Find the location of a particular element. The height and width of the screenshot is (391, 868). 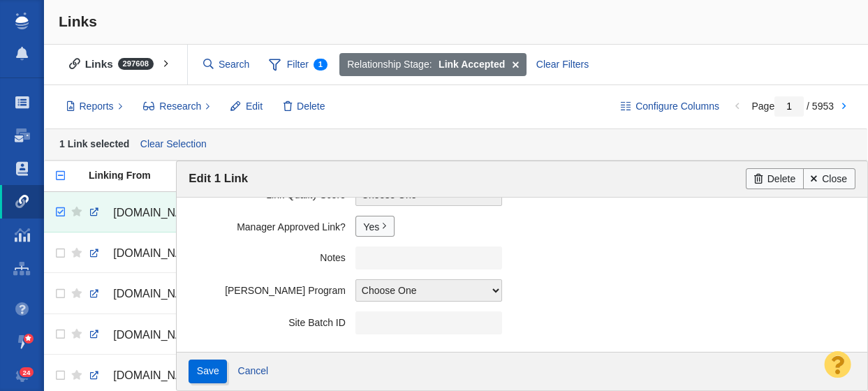

a: Cancel is located at coordinates (253, 372).